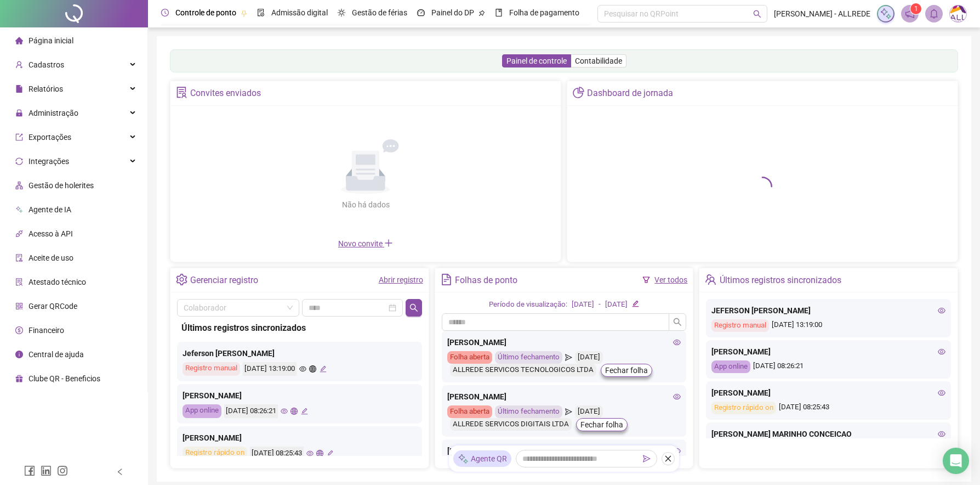  I want to click on a: Abrir registro, so click(400, 279).